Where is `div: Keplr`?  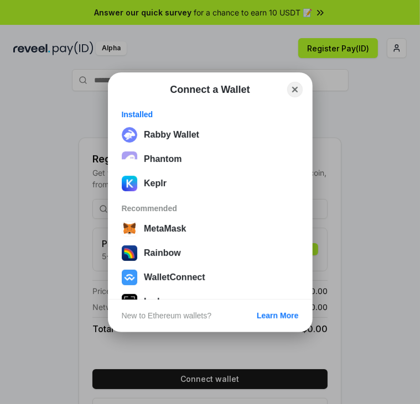
div: Keplr is located at coordinates (155, 184).